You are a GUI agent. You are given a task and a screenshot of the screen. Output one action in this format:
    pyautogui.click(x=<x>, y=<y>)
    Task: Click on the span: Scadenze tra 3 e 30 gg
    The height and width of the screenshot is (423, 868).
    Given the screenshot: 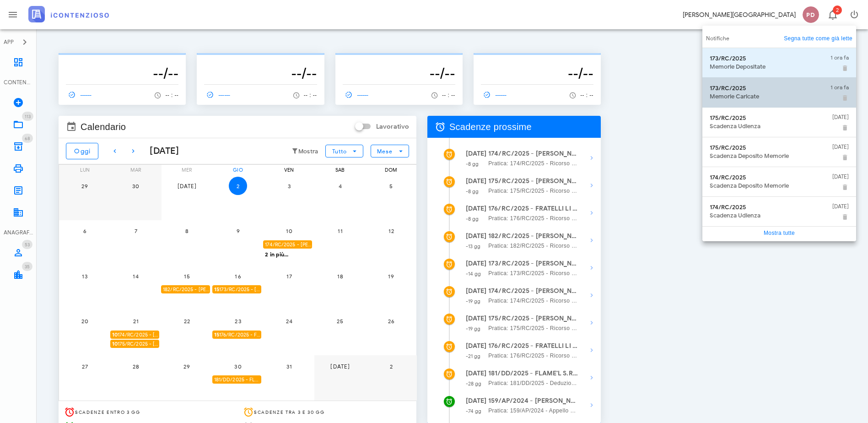 What is the action you would take?
    pyautogui.click(x=289, y=412)
    